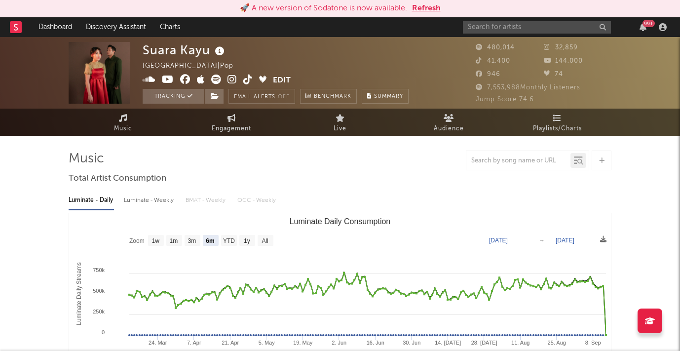 This screenshot has width=680, height=351. What do you see at coordinates (556, 342) in the screenshot?
I see `text: 25. Aug` at bounding box center [556, 342].